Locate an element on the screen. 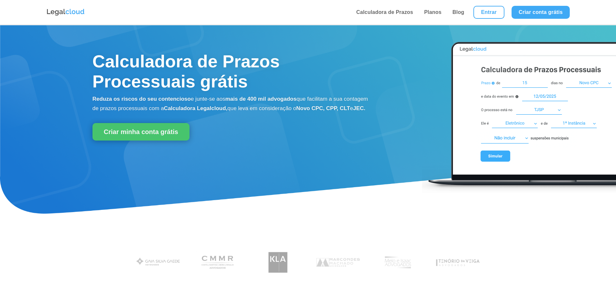  img: Costa Martins Meira Rinaldi Advogados is located at coordinates (218, 262).